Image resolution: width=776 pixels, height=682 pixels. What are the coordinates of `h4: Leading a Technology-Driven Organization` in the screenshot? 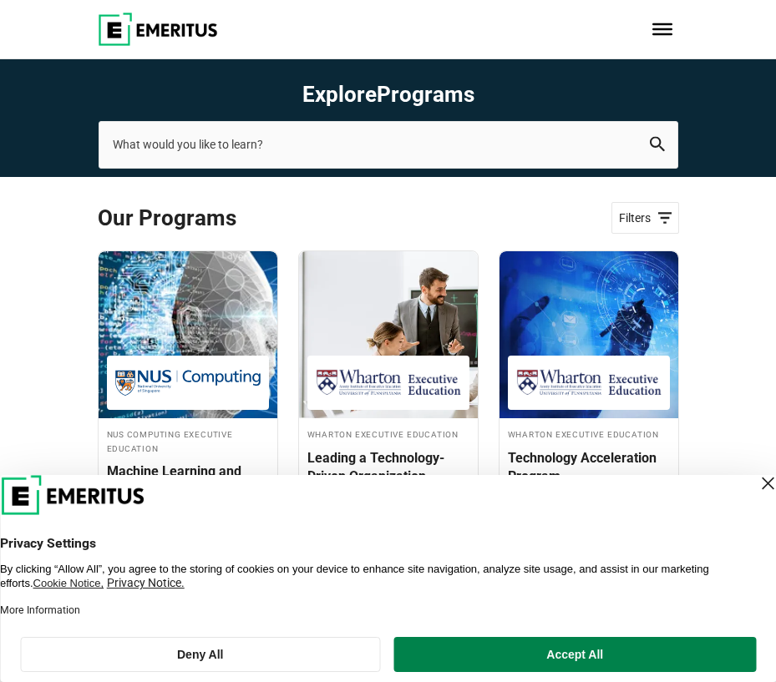 It's located at (388, 468).